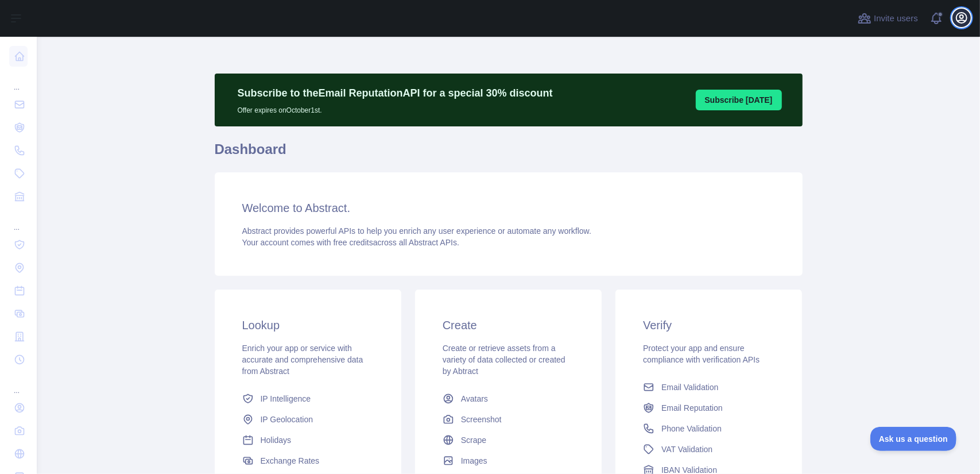 The height and width of the screenshot is (474, 980). Describe the element at coordinates (308, 325) in the screenshot. I see `h3: Lookup` at that location.